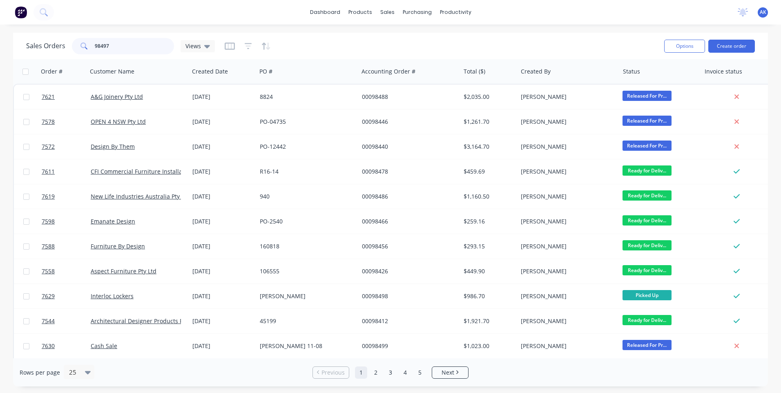  Describe the element at coordinates (487, 97) in the screenshot. I see `div: $2,035.00` at that location.